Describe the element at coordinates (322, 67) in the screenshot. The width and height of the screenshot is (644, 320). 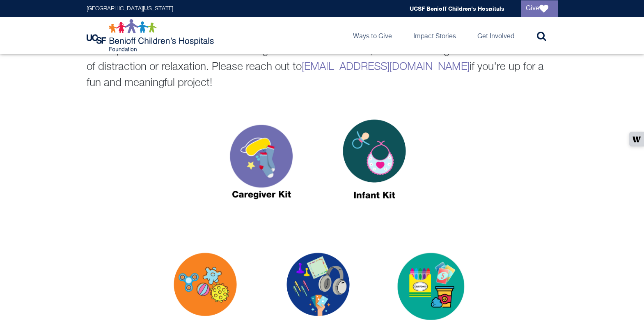
I see `p: When patients and families are missing the comforts of home, these kits can give them a few minut...` at that location.